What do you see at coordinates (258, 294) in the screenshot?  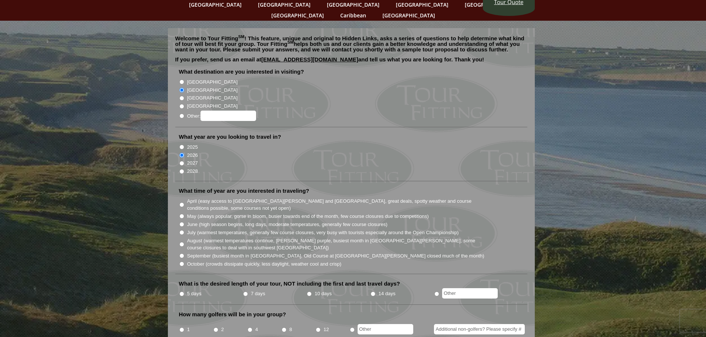 I see `label: 7 days` at bounding box center [258, 294].